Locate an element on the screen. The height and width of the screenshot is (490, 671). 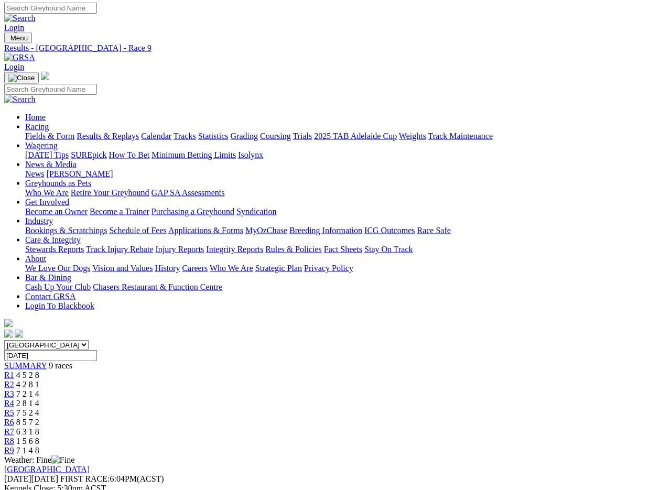
img: facebook.svg is located at coordinates (8, 334).